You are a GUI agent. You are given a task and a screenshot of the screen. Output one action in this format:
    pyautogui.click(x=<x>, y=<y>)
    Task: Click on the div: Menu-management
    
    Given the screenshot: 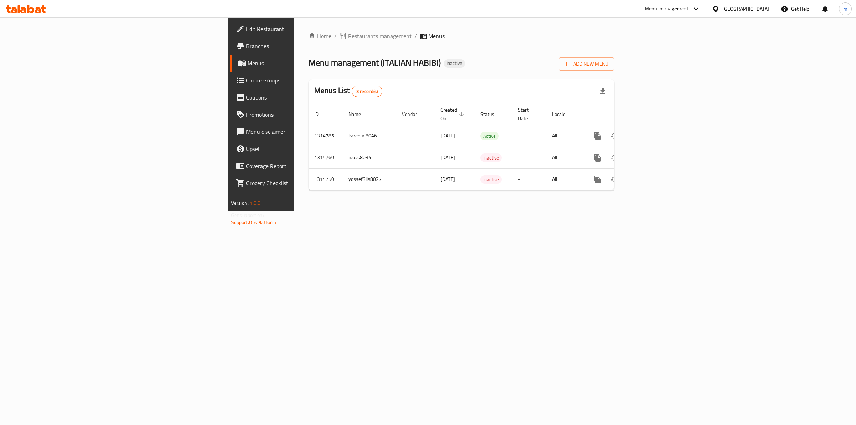 What is the action you would take?
    pyautogui.click(x=666, y=9)
    